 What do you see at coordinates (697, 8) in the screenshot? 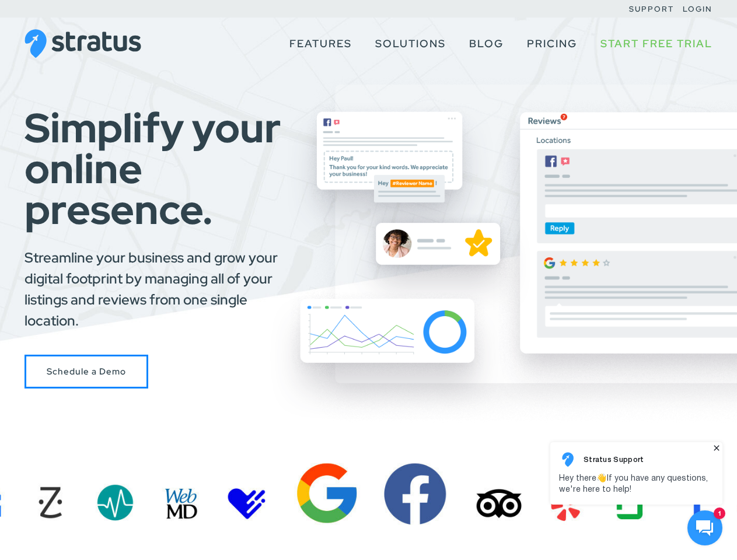
I see `a: Login` at bounding box center [697, 8].